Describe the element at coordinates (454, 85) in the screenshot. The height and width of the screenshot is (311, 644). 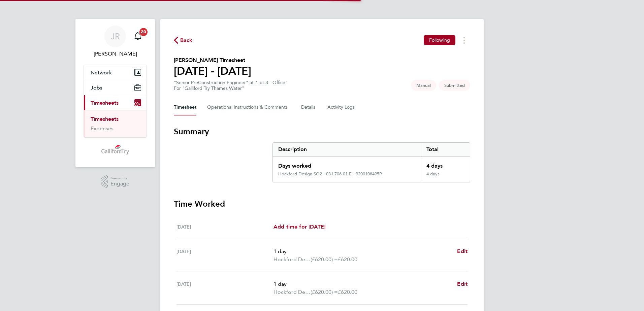
I see `span: This timesheet is Submitted.` at that location.